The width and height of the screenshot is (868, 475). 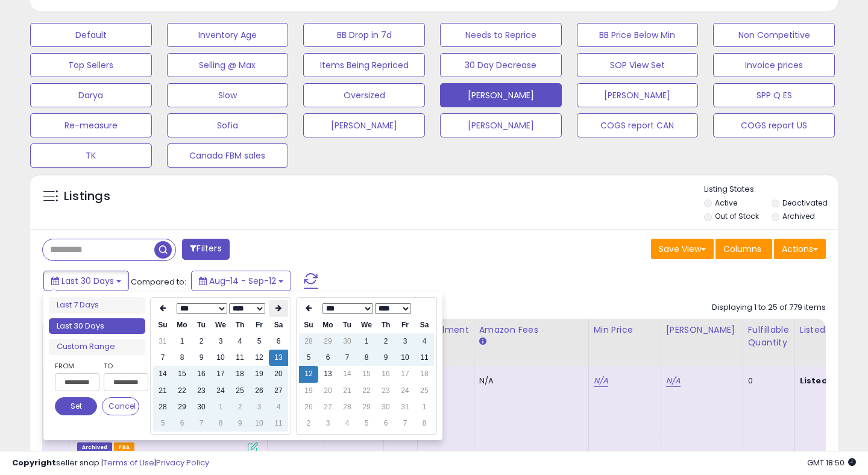 I want to click on button: Cancel, so click(x=121, y=406).